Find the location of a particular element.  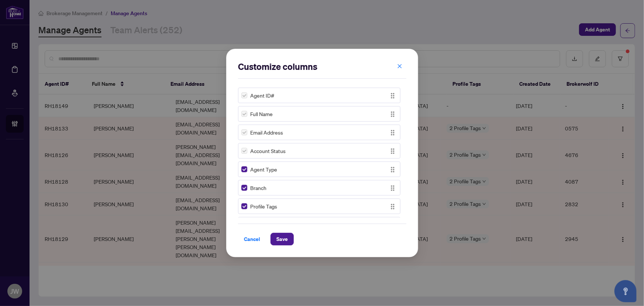

div: Agent ID#Drag Icon is located at coordinates (319, 95).